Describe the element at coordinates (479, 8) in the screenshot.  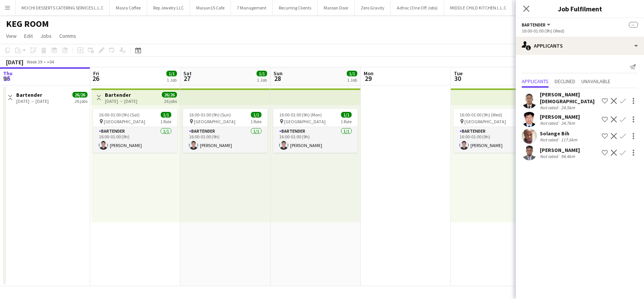
I see `button: MIDDLE CHILD KITCHEN L.L.C` at that location.